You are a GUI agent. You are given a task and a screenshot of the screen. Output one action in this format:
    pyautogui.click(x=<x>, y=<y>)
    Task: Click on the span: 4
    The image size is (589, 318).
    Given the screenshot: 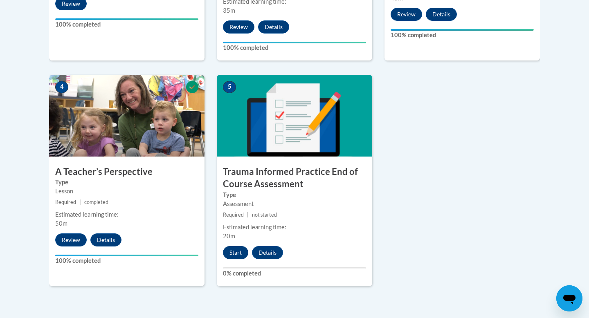 What is the action you would take?
    pyautogui.click(x=62, y=87)
    